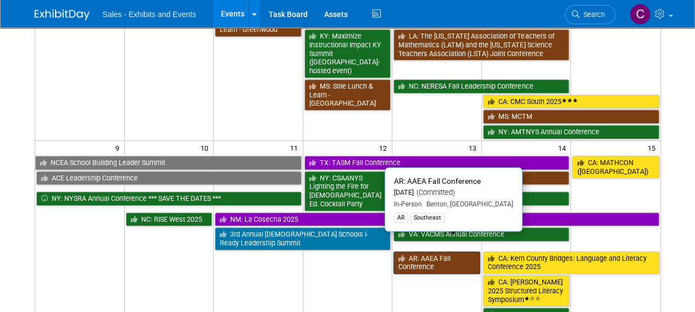  Describe the element at coordinates (592, 14) in the screenshot. I see `span: Search` at that location.